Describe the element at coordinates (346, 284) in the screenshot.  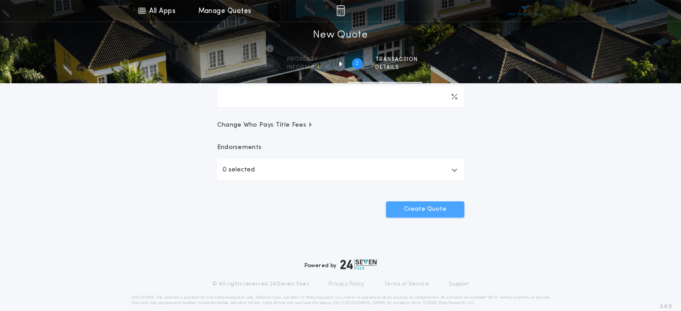
I see `a: Privacy Policy` at that location.